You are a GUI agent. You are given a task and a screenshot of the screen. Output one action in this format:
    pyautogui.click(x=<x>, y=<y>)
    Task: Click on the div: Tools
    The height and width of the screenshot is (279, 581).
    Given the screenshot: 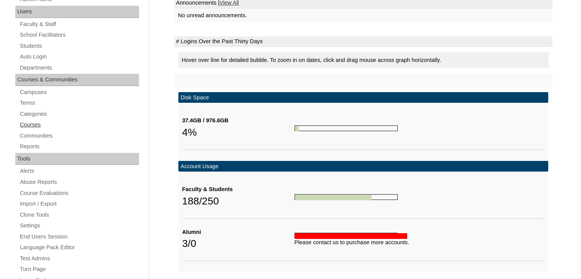 What is the action you would take?
    pyautogui.click(x=77, y=159)
    